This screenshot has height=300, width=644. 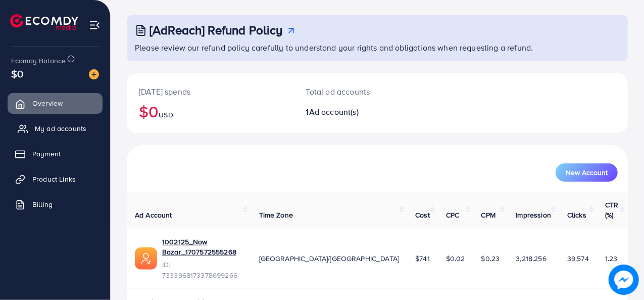 I want to click on a: 1002125_Now Bazar_1707572555268, so click(x=203, y=246).